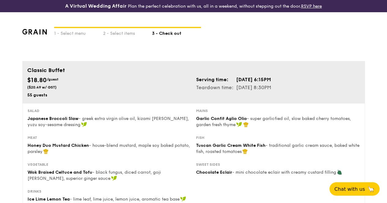  Describe the element at coordinates (339, 172) in the screenshot. I see `img: icon-vegetarian.fe4039eb.svg` at that location.